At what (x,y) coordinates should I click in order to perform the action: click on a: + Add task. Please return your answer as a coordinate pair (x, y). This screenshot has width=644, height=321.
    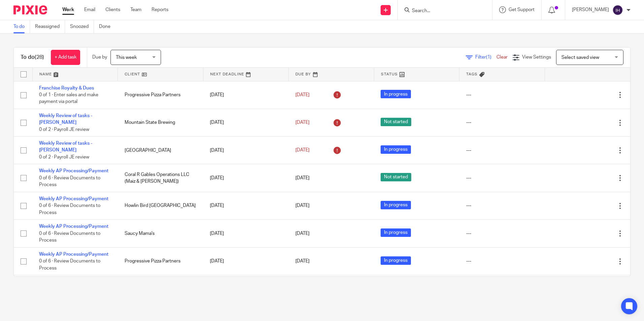
    Looking at the image, I should click on (65, 57).